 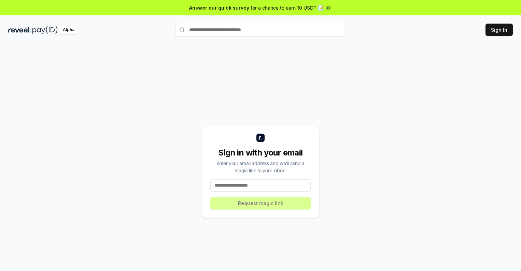 What do you see at coordinates (219, 8) in the screenshot?
I see `span: Answer our quick survey` at bounding box center [219, 8].